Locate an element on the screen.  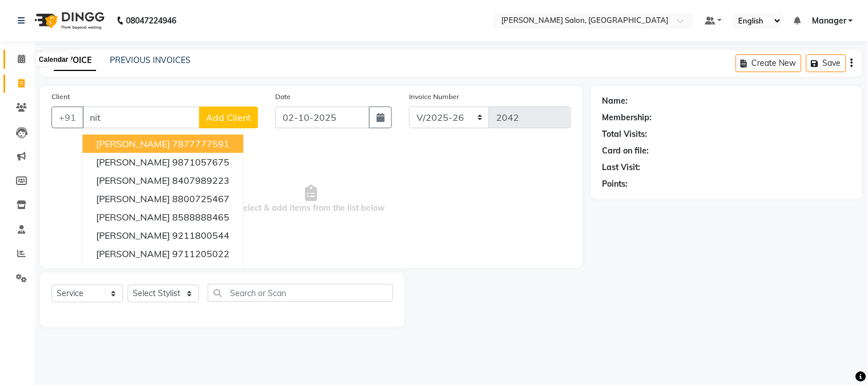
ngb-highlight: 9711205022 is located at coordinates (201, 254).